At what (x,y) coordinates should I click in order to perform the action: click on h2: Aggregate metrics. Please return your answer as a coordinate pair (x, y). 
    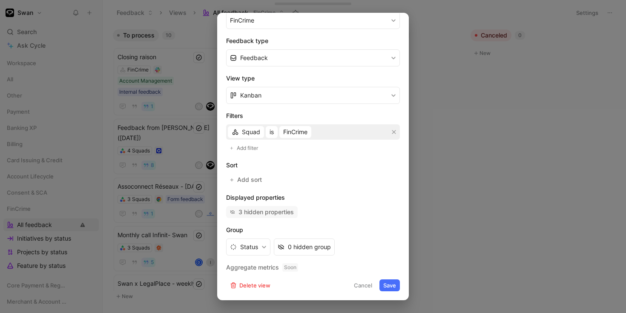
    Looking at the image, I should click on (313, 267).